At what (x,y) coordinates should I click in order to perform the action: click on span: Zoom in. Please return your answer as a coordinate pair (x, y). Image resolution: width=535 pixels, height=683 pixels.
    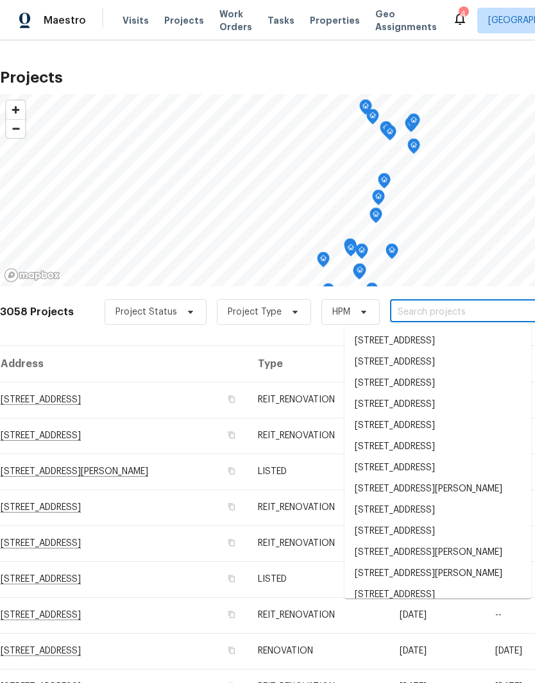
    Looking at the image, I should click on (15, 110).